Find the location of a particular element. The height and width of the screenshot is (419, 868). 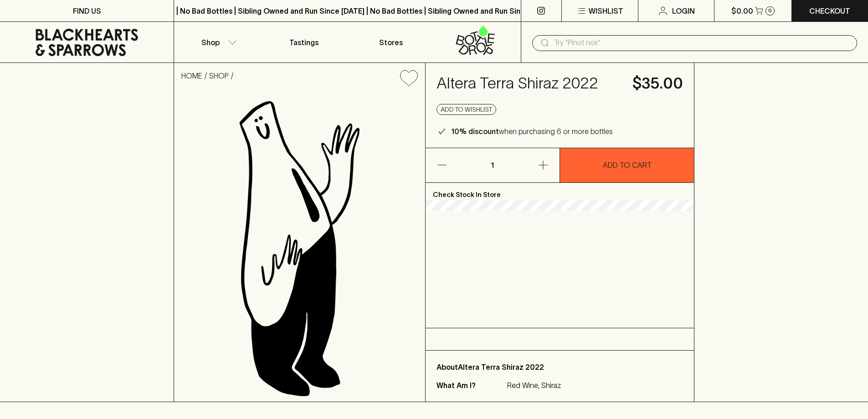

a: SHOP is located at coordinates (218, 75).